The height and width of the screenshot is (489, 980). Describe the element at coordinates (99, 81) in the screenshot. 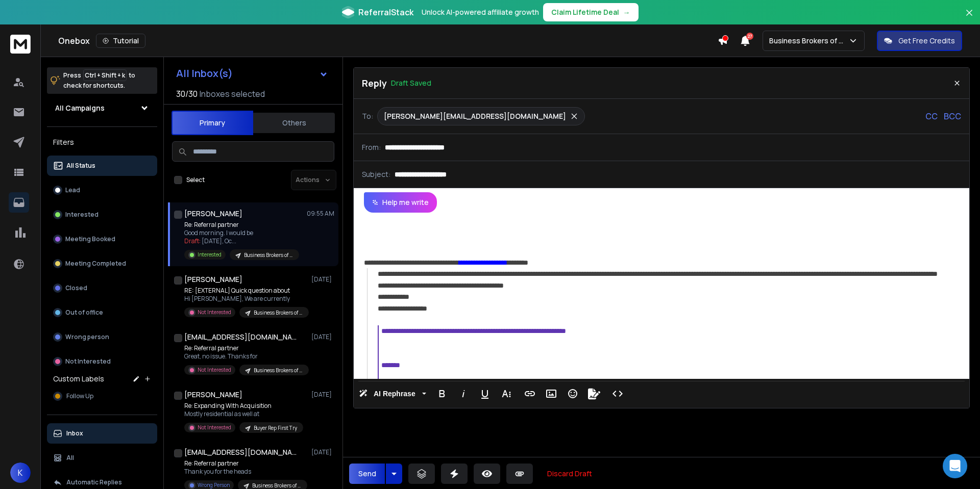

I see `p: Press to check for shortcuts.` at that location.